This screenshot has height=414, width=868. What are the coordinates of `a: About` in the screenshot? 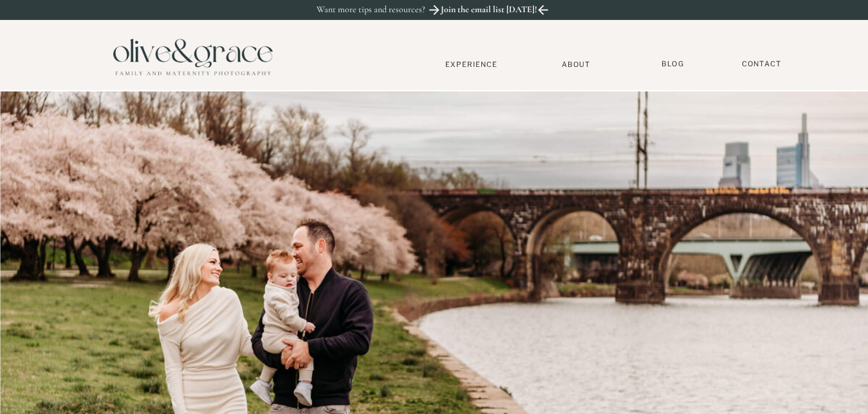 It's located at (575, 64).